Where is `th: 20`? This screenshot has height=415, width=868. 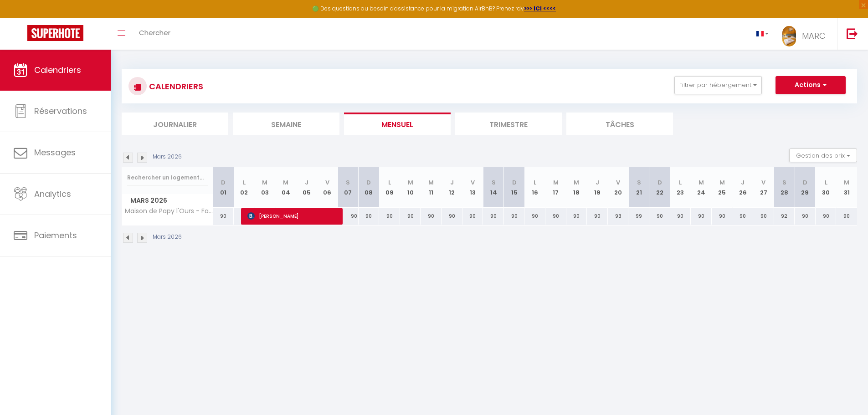
th: 20 is located at coordinates (618, 187).